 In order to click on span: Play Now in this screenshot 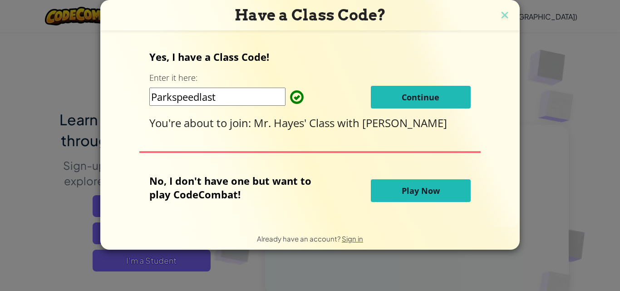, I will do `click(421, 191)`.